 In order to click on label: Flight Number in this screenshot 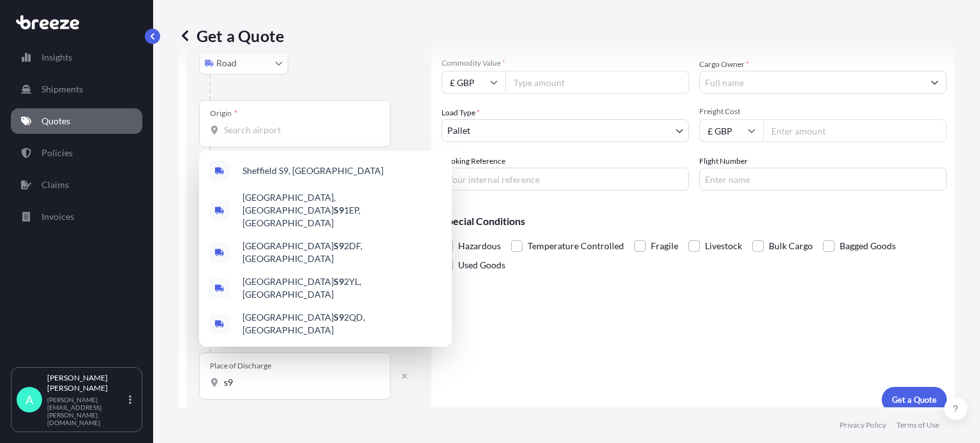, I will do `click(723, 161)`.